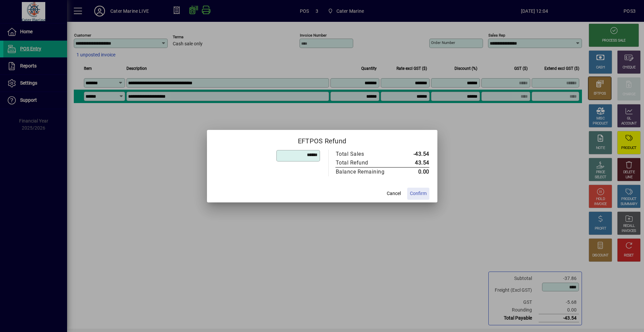 Image resolution: width=644 pixels, height=332 pixels. What do you see at coordinates (414, 154) in the screenshot?
I see `td: -43.54` at bounding box center [414, 154].